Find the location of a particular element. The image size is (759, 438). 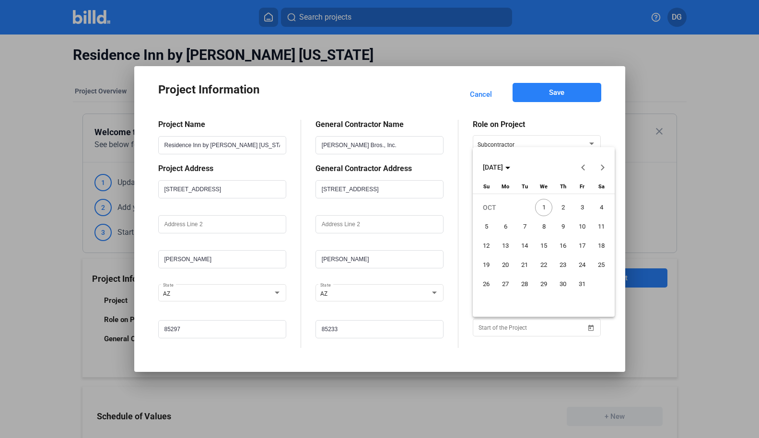

button: October 26, 2025 is located at coordinates (486, 284).